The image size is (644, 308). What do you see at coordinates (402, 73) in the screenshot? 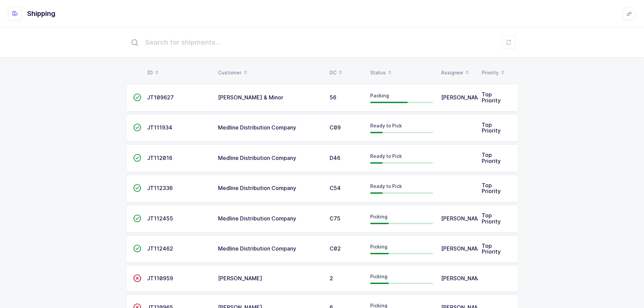
I see `div: Status` at bounding box center [402, 73].